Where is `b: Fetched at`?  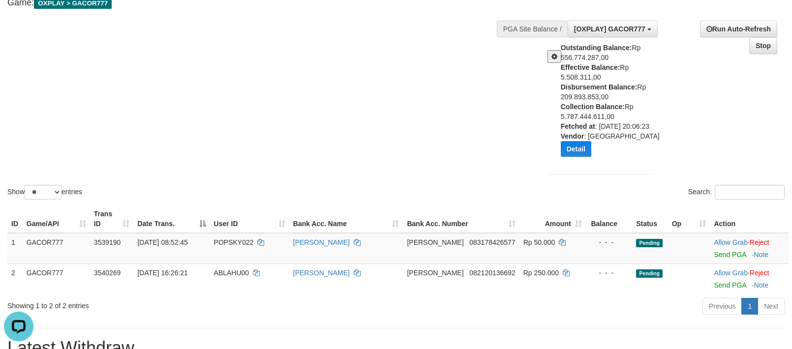
b: Fetched at is located at coordinates (578, 126).